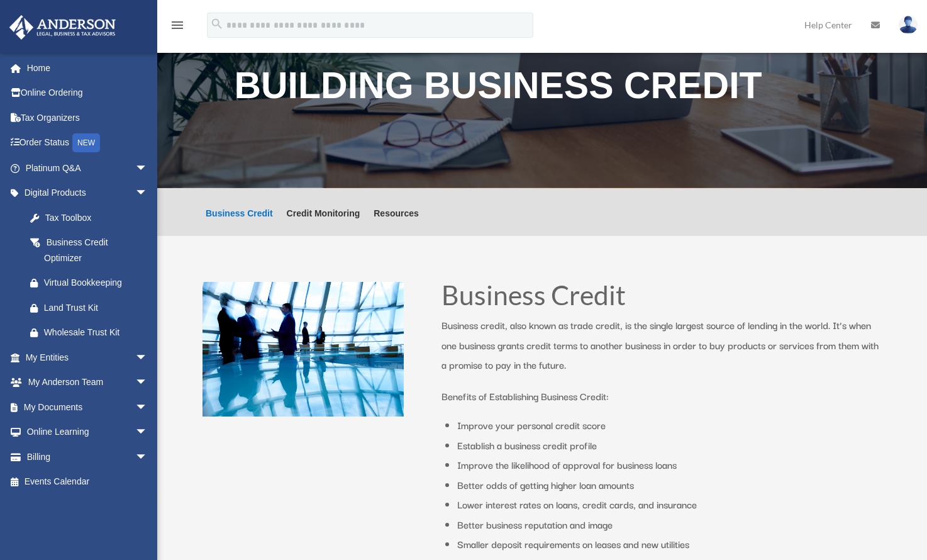 This screenshot has height=560, width=927. I want to click on div: Tax Toolbox, so click(98, 218).